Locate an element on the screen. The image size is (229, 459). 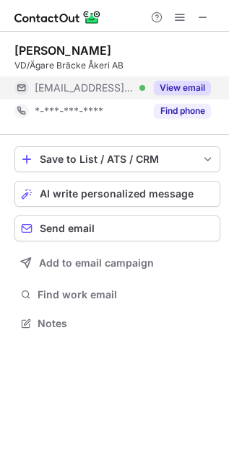
button: AI write personalized message is located at coordinates (117, 194).